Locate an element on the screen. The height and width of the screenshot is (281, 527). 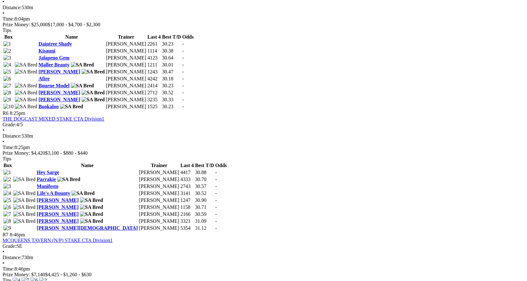
div: Prize Money: $7,140 is located at coordinates (263, 275).